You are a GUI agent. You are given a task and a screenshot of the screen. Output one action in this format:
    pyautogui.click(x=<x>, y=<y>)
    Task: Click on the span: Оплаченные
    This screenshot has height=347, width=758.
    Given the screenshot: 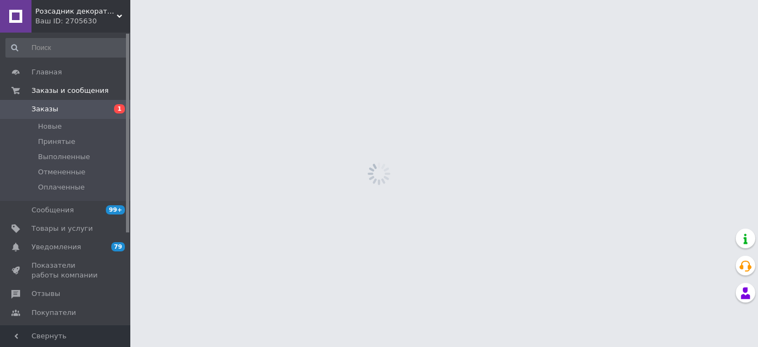 What is the action you would take?
    pyautogui.click(x=61, y=187)
    